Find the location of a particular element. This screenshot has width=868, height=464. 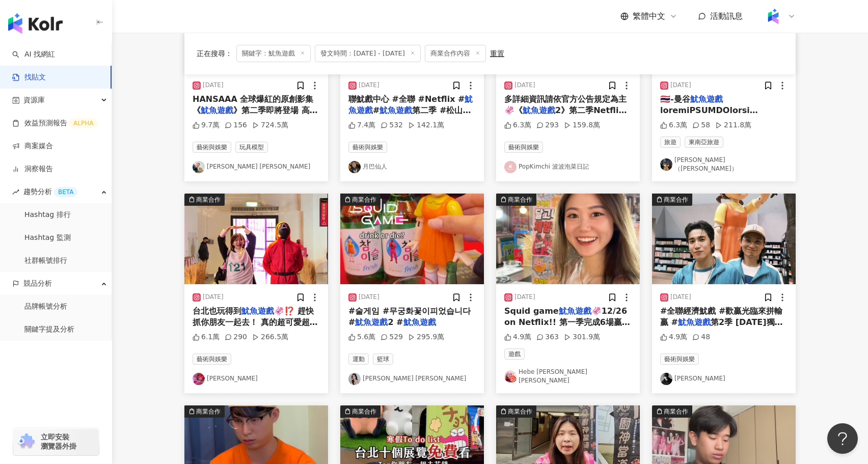

img: Kolr%20app%20icon%20%281%29.png is located at coordinates (774, 16).